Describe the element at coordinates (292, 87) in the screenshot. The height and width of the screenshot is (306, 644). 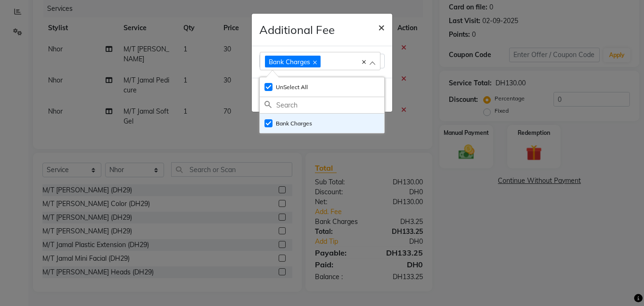
I see `span: UnSelect All` at that location.